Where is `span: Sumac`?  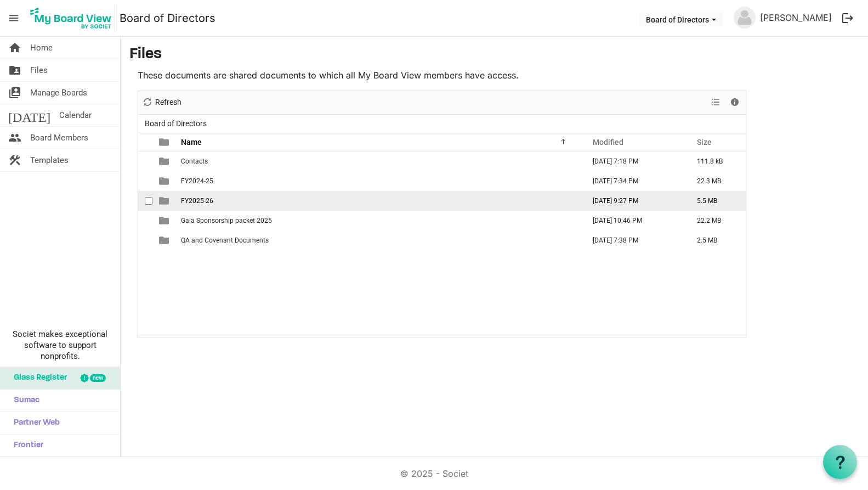 span: Sumac is located at coordinates (24, 401).